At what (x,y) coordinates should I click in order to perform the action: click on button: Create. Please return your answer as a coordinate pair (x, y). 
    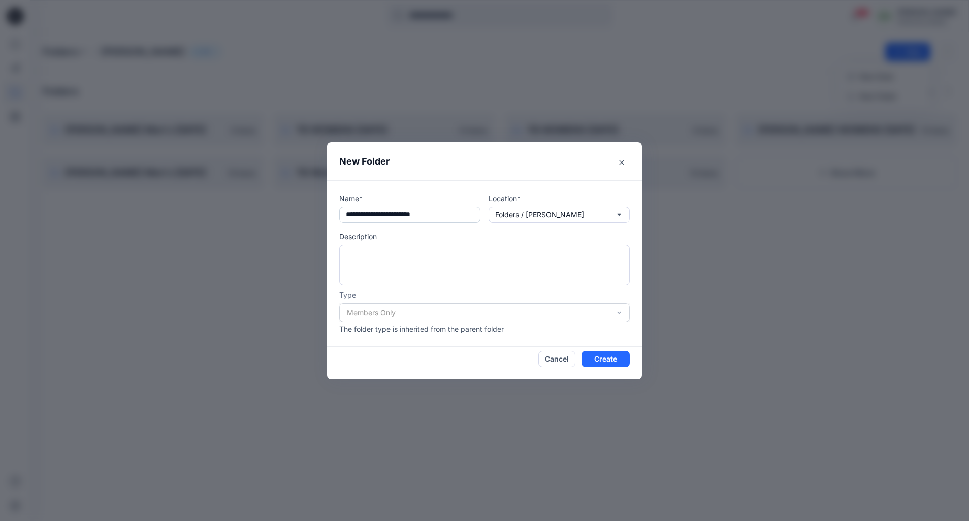
    Looking at the image, I should click on (605, 359).